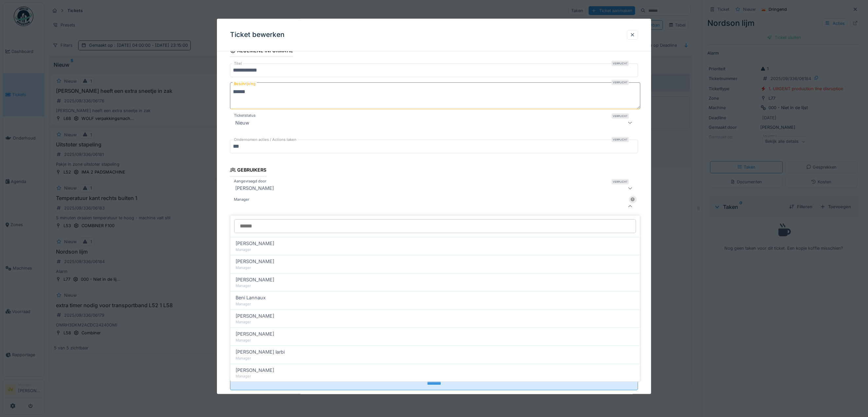 This screenshot has width=868, height=417. I want to click on label: Manager, so click(241, 199).